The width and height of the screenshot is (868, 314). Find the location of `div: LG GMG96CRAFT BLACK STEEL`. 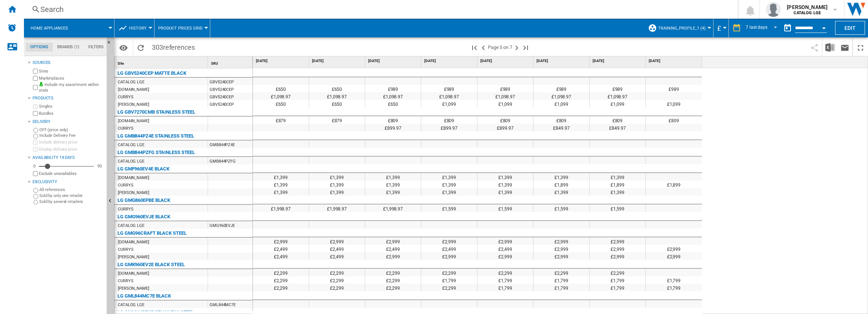

div: LG GMG96CRAFT BLACK STEEL is located at coordinates (152, 233).